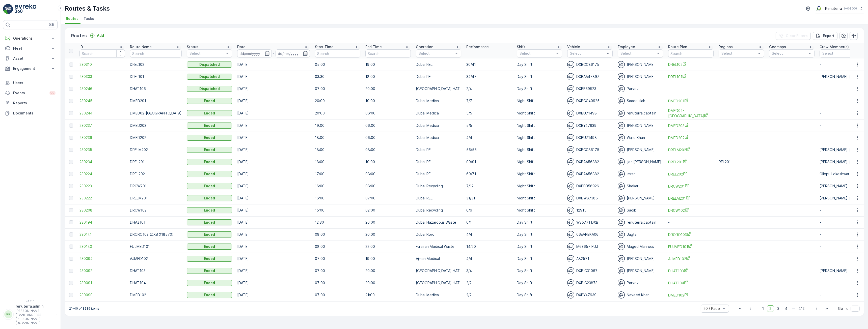 This screenshot has width=868, height=329. Describe the element at coordinates (102, 283) in the screenshot. I see `a: 230091` at that location.